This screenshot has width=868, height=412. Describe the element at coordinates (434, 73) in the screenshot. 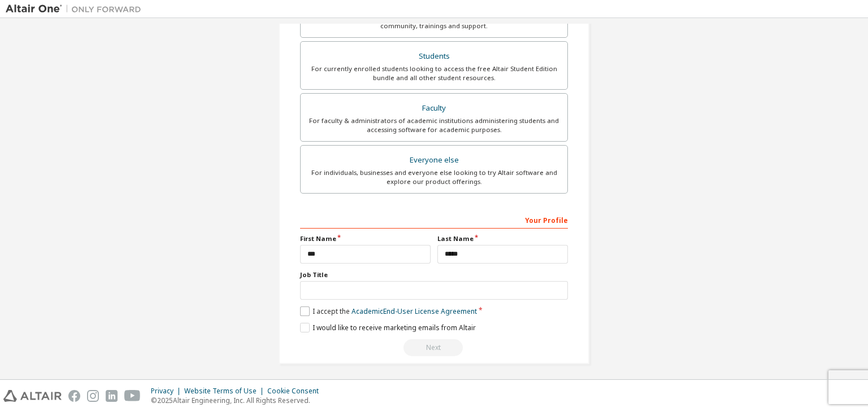

I see `div: For currently enrolled students looking to access the free Altair Student Edition bundle and all ...` at that location.